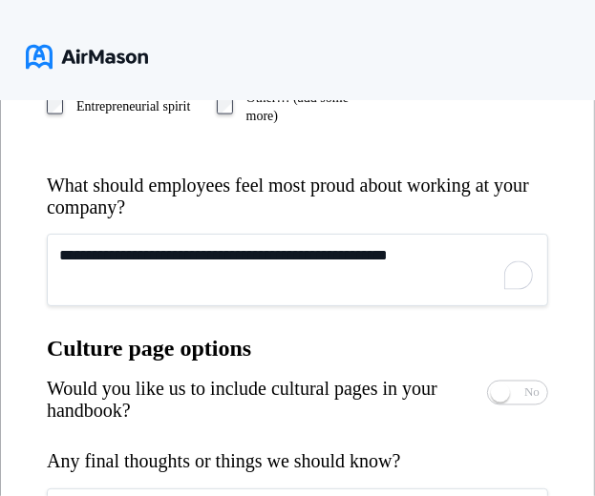 Image resolution: width=595 pixels, height=496 pixels. I want to click on textarea: To enrich screen reader interactions, please activate Accessibility in Grammarly extension settings, so click(297, 270).